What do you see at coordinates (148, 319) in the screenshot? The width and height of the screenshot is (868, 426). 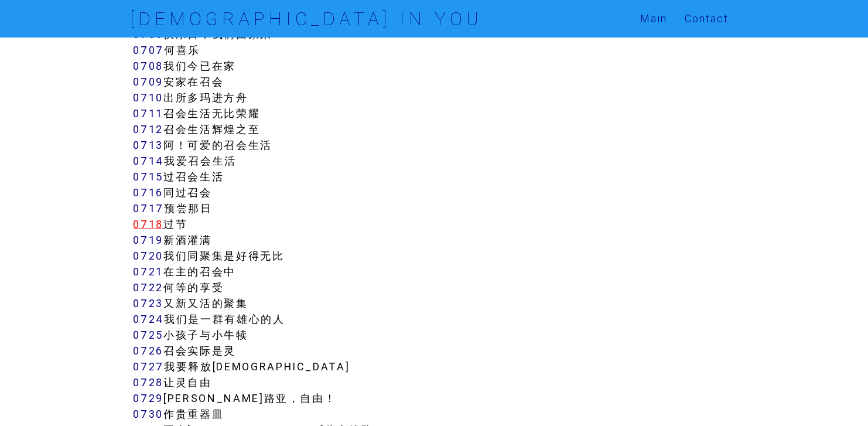 I see `a: 0724` at bounding box center [148, 319].